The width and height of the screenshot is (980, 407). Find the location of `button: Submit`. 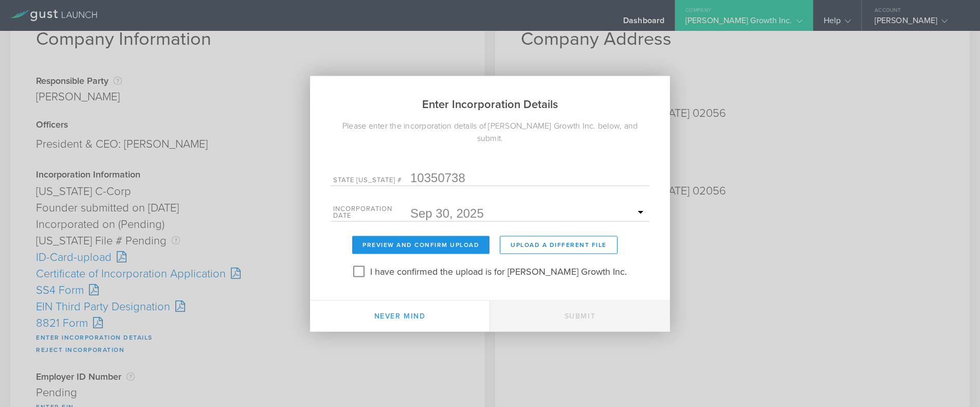

button: Submit is located at coordinates (580, 316).